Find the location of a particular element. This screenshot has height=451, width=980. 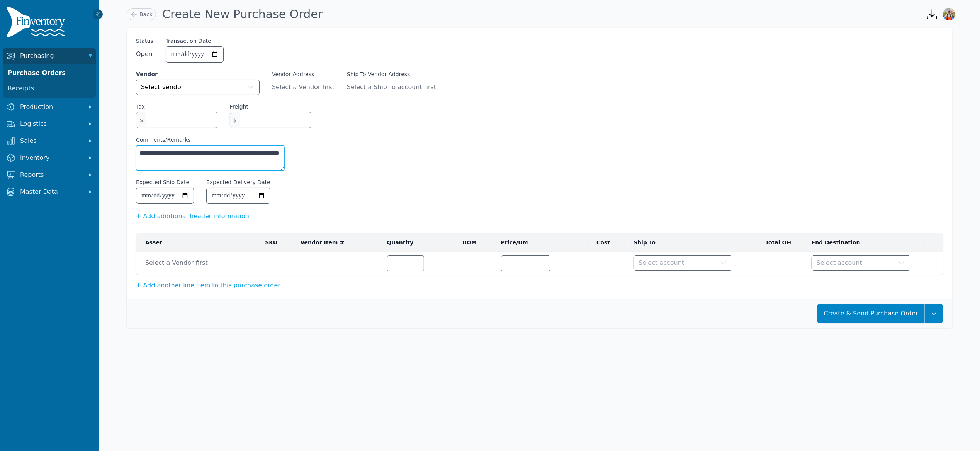

span: Master Data is located at coordinates (51, 192).